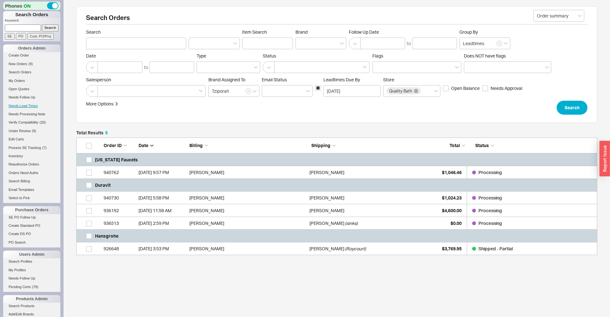 This screenshot has height=317, width=610. What do you see at coordinates (10, 36) in the screenshot?
I see `input: SE` at bounding box center [10, 36].